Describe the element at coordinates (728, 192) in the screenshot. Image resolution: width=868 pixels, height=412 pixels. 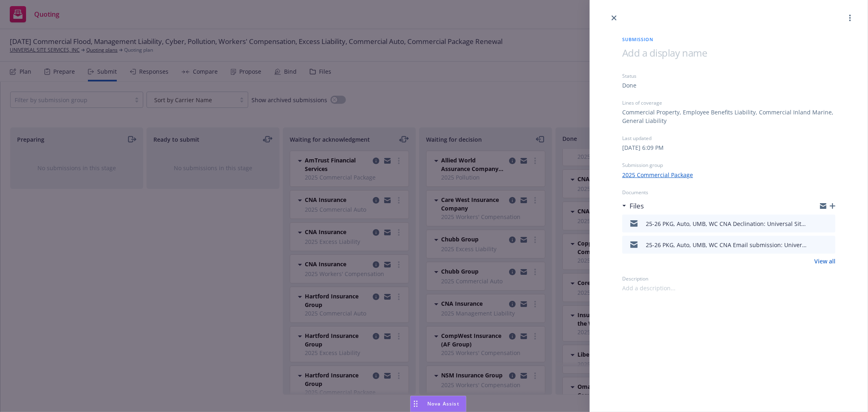
I see `div: Documents` at that location.